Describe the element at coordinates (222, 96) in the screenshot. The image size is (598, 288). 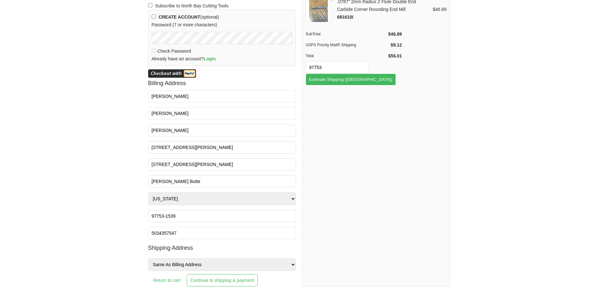
I see `input: First Name` at that location.